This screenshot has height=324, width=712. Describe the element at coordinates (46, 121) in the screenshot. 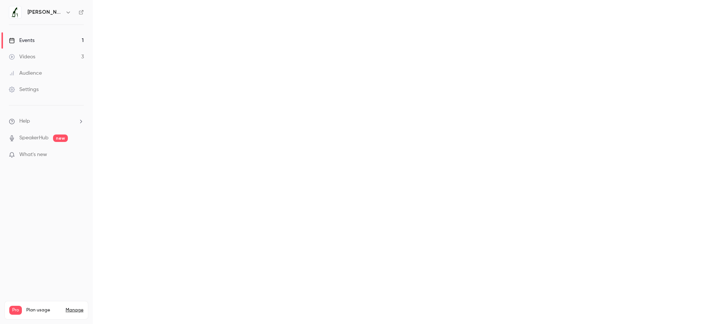

I see `li: help-dropdown-opener` at that location.